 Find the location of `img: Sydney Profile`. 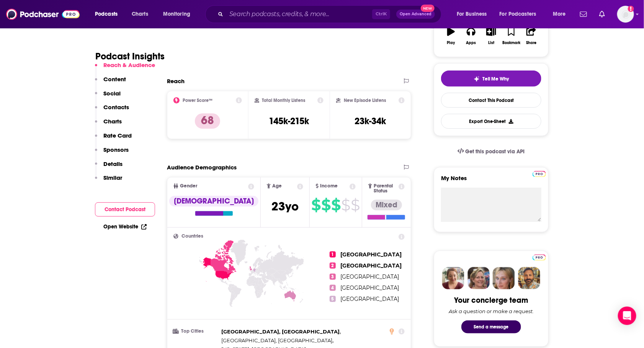

img: Sydney Profile is located at coordinates (454, 278).